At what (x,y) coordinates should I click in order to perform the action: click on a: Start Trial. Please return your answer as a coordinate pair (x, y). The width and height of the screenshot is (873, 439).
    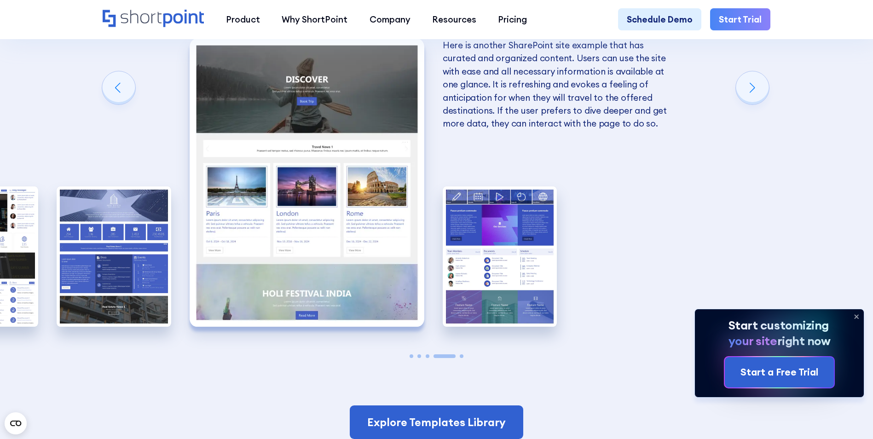
    Looking at the image, I should click on (740, 19).